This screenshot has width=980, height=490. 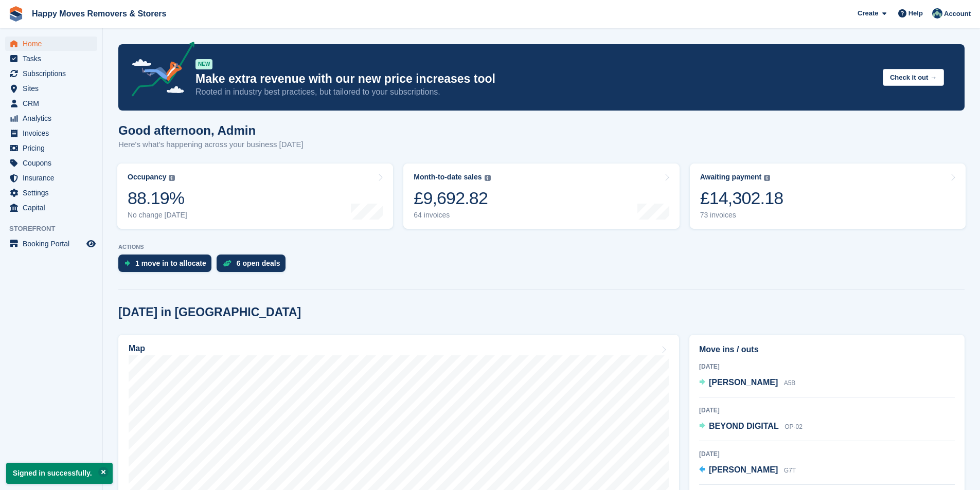 What do you see at coordinates (957, 14) in the screenshot?
I see `span: Account` at bounding box center [957, 14].